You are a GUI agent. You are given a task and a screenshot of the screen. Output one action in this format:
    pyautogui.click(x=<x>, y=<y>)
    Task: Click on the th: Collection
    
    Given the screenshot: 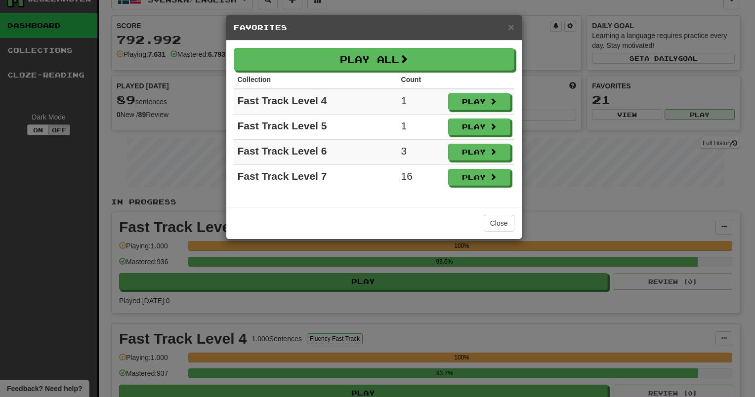 What is the action you would take?
    pyautogui.click(x=315, y=80)
    